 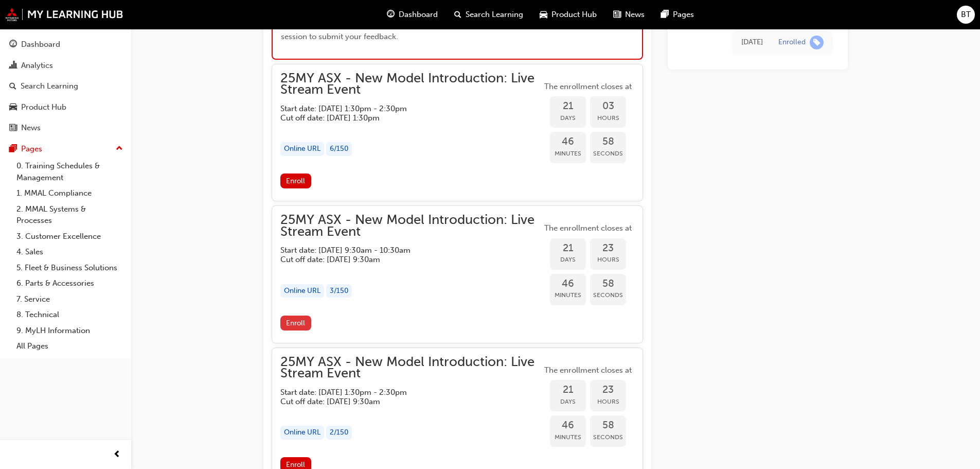 I want to click on span: up-icon, so click(x=120, y=149).